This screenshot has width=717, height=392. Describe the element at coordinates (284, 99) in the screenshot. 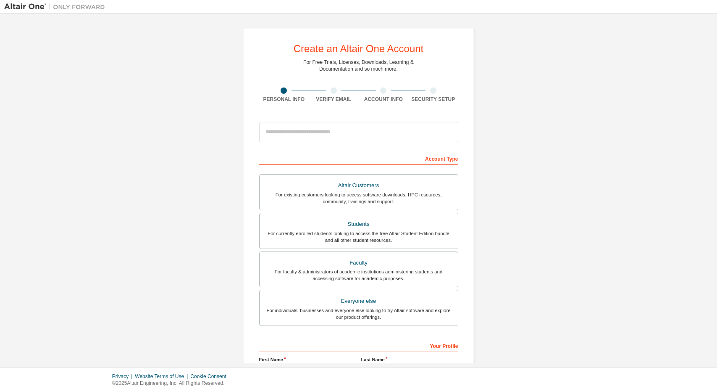

I see `div: Personal Info` at that location.